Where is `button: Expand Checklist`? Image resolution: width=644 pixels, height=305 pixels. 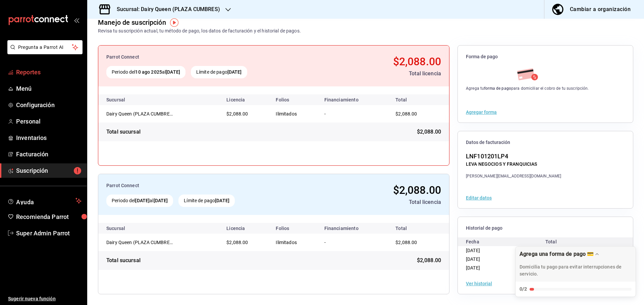 button: Expand Checklist is located at coordinates (575, 271).